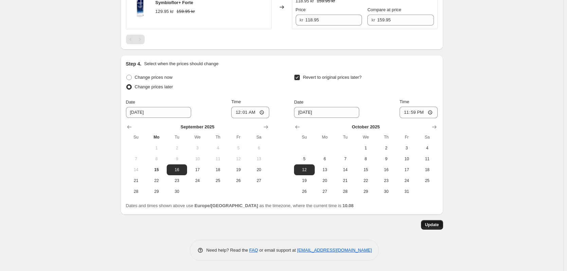 The width and height of the screenshot is (567, 271). Describe the element at coordinates (365, 148) in the screenshot. I see `button: Wednesday October 1 2025` at that location.